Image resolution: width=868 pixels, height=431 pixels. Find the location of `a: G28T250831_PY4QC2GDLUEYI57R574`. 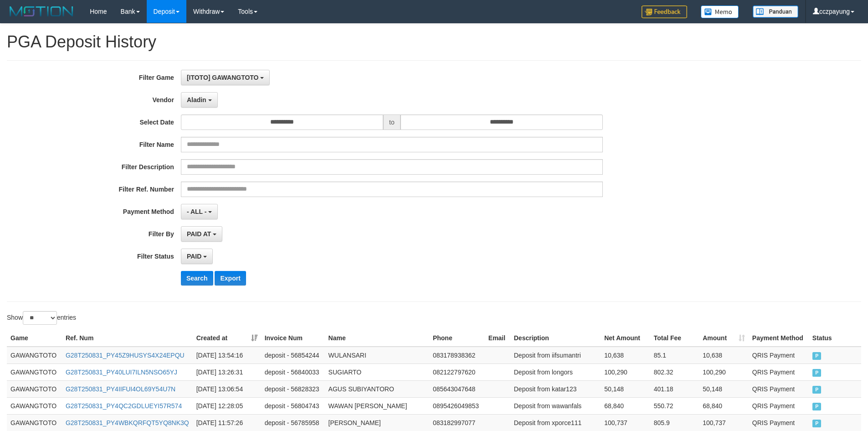

a: G28T250831_PY4QC2GDLUEYI57R574 is located at coordinates (123, 406).